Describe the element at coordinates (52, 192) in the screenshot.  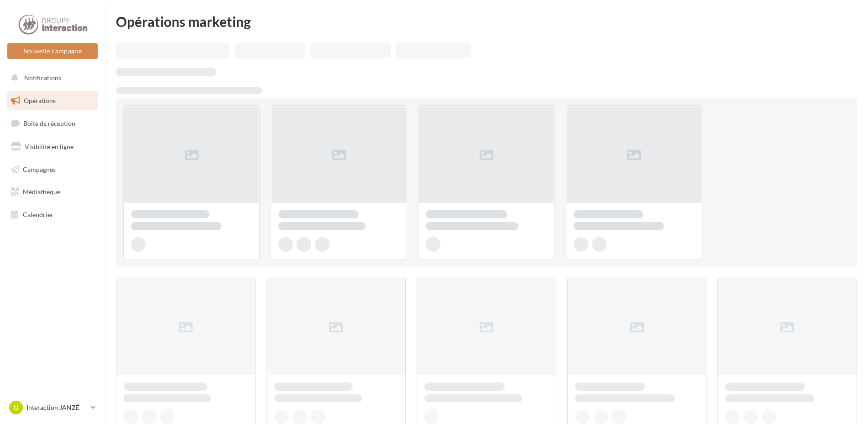
I see `a: Médiathèque` at that location.